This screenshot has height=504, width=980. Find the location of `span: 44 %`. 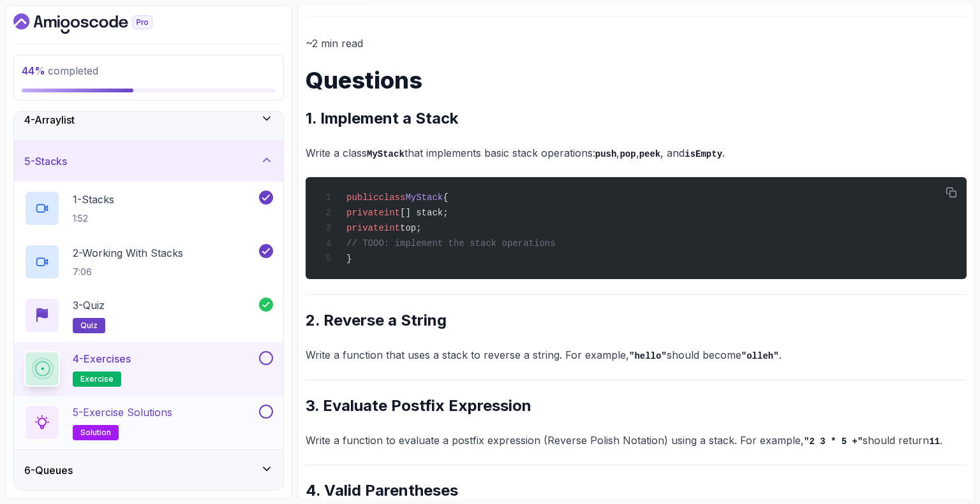

span: 44 % is located at coordinates (34, 71).